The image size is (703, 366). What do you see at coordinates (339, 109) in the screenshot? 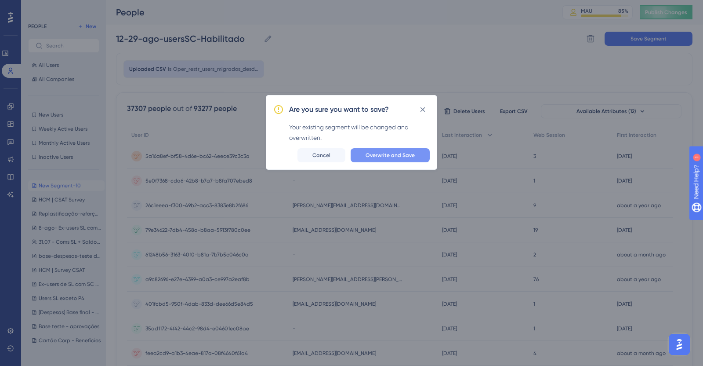
I see `h2: Are you sure you want to save?` at bounding box center [339, 109].